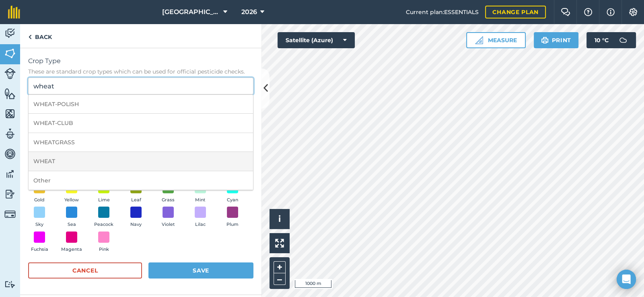 The height and width of the screenshot is (297, 644). Describe the element at coordinates (611, 12) in the screenshot. I see `img: svg+xml;base64,PHN2ZyB4bWxucz0iaHR0cDovL3d3dy53My5vcmcvMjAwMC9zdmciIHdpZHRoPSIxNyIgaGVpZ2h0PSIxNy...` at that location.